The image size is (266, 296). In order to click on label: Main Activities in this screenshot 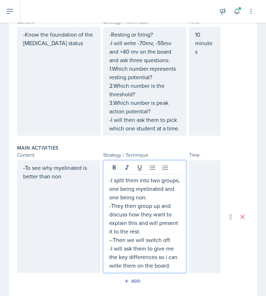, I will do `click(38, 148)`.